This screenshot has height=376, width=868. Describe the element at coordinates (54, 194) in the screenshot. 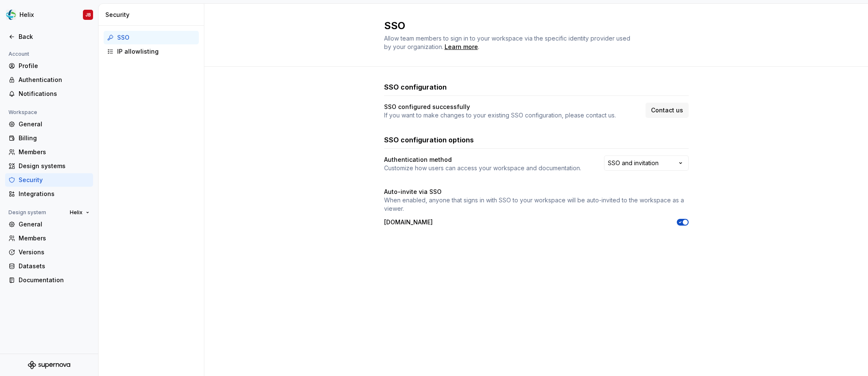

I see `div: Integrations` at that location.